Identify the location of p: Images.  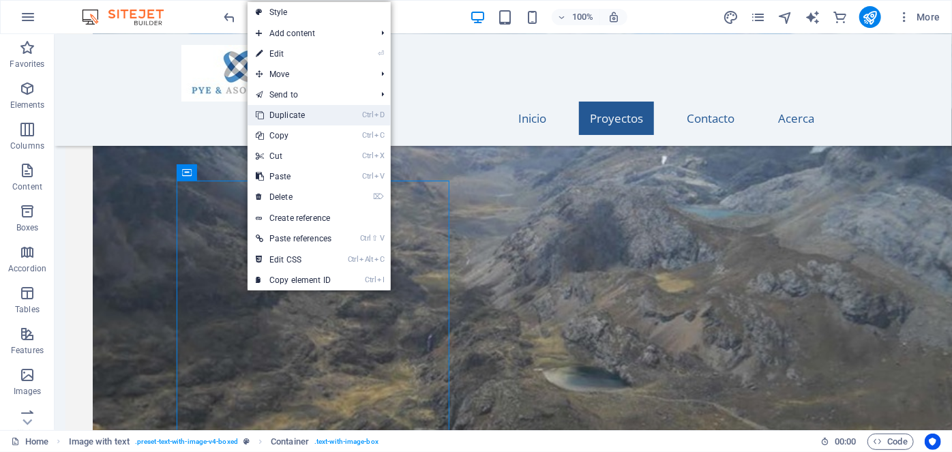
(27, 391).